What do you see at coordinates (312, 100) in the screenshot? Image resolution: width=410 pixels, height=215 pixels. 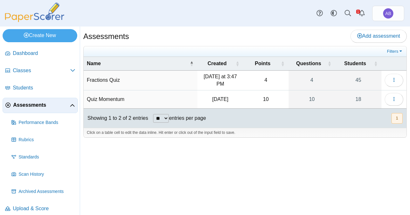 I see `a: 10` at bounding box center [312, 100].